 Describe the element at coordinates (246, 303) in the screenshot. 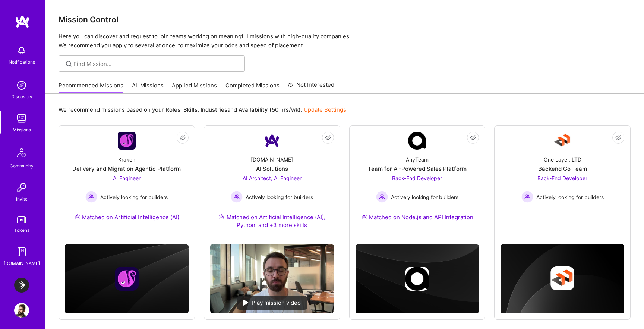

I see `img: play` at that location.